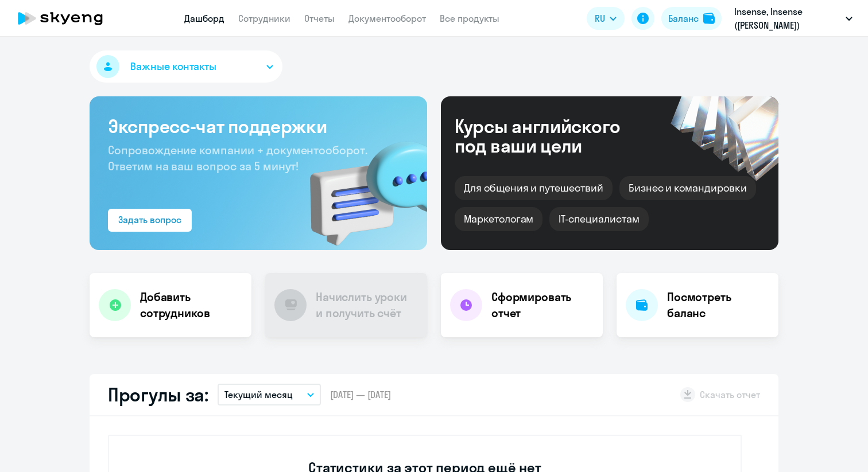 This screenshot has width=868, height=472. I want to click on h4: Сформировать отчет, so click(542, 305).